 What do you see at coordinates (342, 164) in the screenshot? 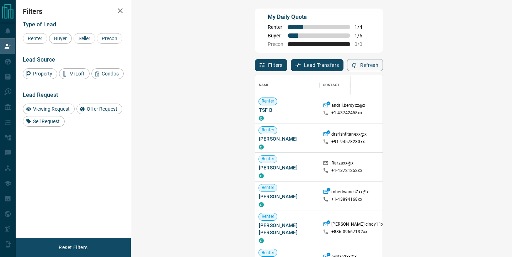
I see `p: ffarzaxx@x` at bounding box center [342, 164].